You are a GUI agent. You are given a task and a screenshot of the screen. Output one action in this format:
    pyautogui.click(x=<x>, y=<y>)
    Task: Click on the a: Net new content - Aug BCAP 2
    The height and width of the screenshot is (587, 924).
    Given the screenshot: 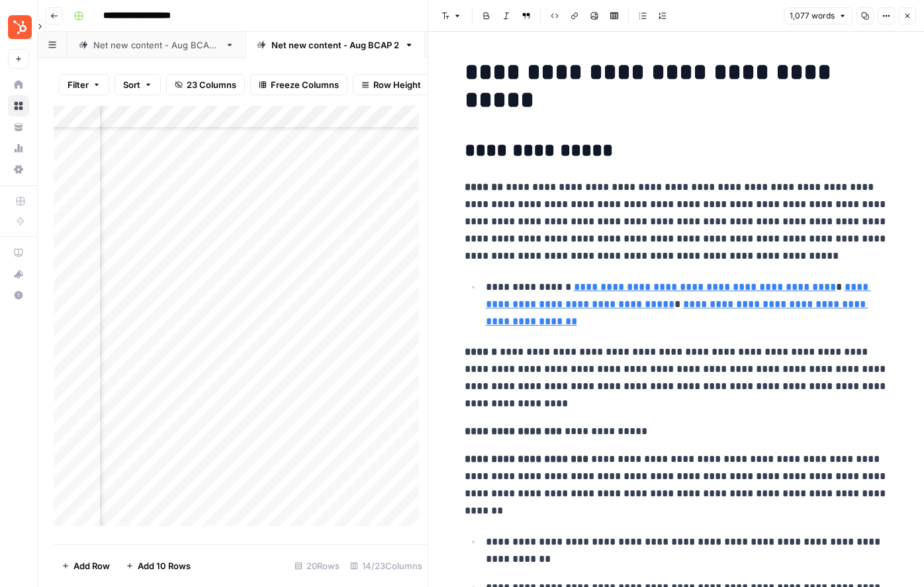 What is the action you would take?
    pyautogui.click(x=335, y=45)
    